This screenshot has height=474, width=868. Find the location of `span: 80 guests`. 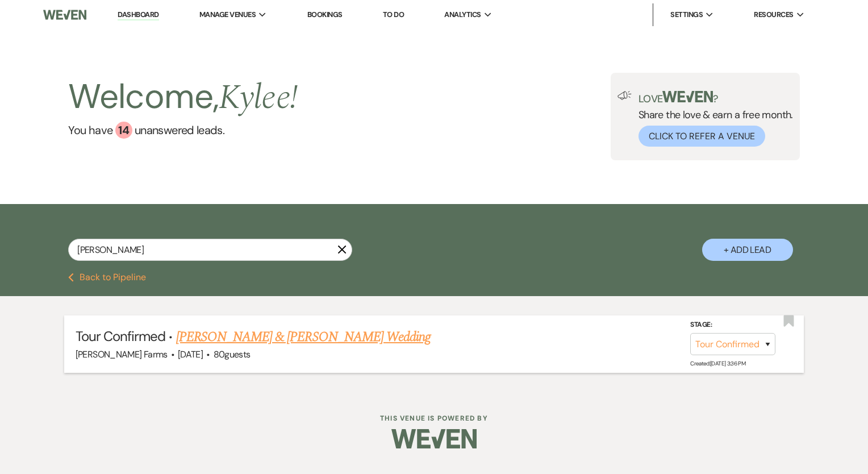

span: 80 guests is located at coordinates (232, 354).